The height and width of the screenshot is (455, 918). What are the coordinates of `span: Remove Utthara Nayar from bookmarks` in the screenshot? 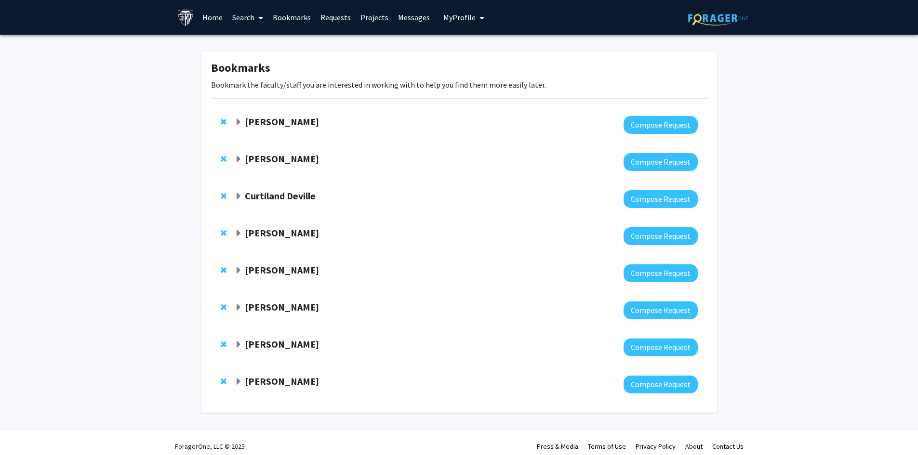 It's located at (224, 307).